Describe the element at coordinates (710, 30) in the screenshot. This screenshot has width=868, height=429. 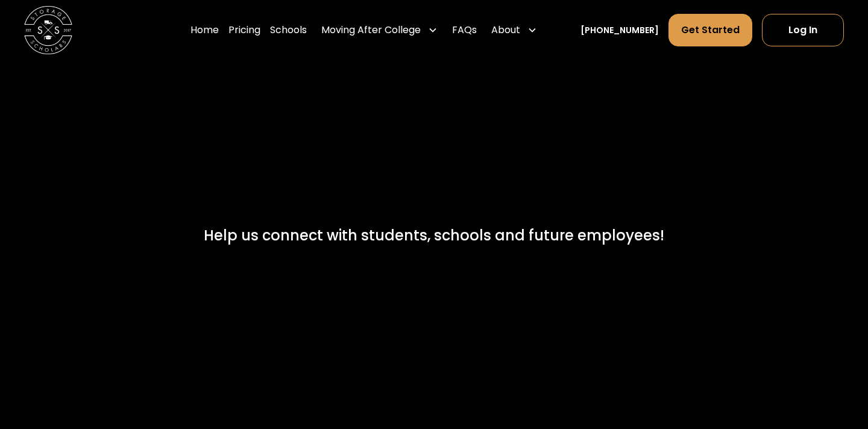
I see `a: Get Started` at that location.